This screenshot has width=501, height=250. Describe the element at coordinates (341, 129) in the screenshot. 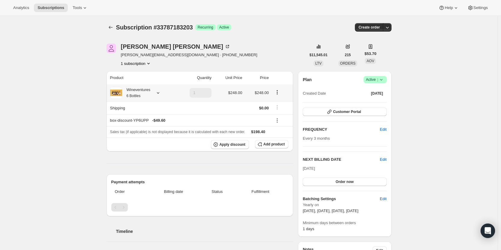

I see `h2: FREQUENCY` at that location.